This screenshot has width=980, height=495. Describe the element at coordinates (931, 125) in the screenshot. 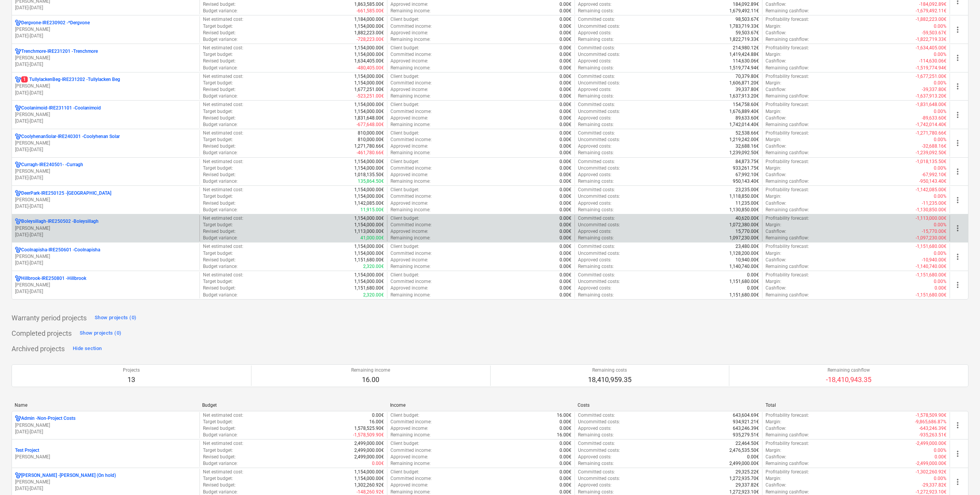

I see `p: -1,742,014.40€` at that location.